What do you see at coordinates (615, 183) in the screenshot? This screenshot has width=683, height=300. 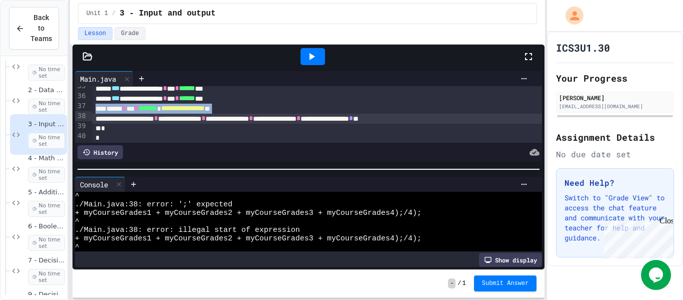 I see `h3: Need Help?` at bounding box center [615, 183].